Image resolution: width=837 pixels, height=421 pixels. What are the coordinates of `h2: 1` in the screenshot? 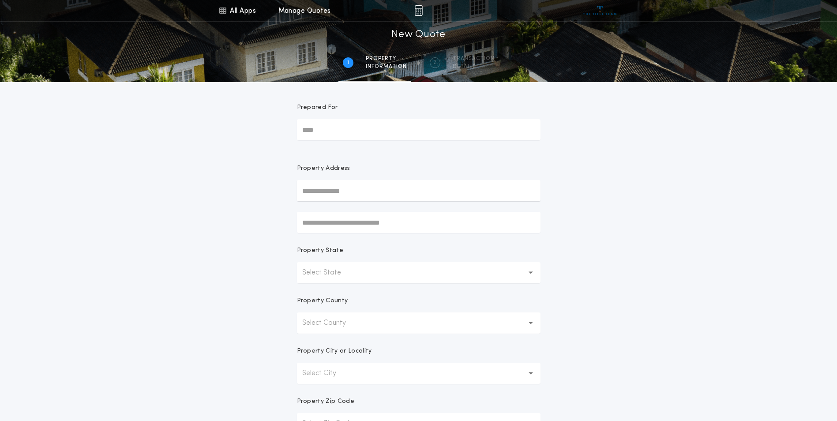 It's located at (348, 63).